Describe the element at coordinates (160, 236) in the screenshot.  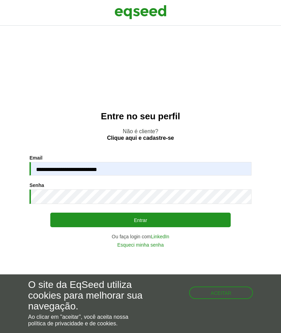
I see `a: LinkedIn` at that location.